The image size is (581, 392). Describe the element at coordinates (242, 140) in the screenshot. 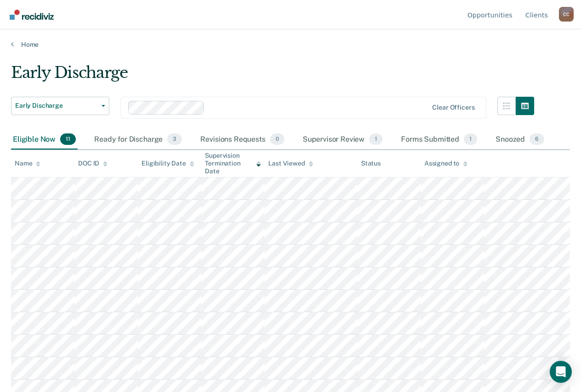

I see `div: Revisions Requests0` at that location.